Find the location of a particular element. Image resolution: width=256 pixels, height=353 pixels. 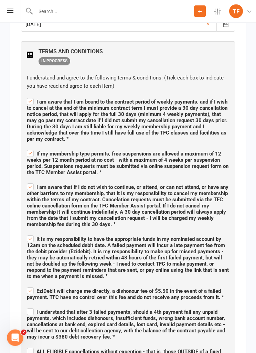

h3: TERMS AND CONDITIONS is located at coordinates (70, 51).